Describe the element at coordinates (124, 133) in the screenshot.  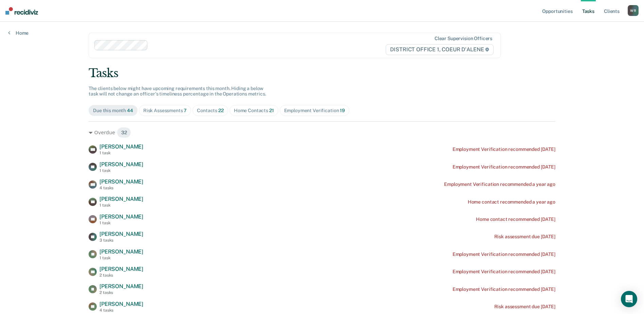
I see `span: 32` at that location.